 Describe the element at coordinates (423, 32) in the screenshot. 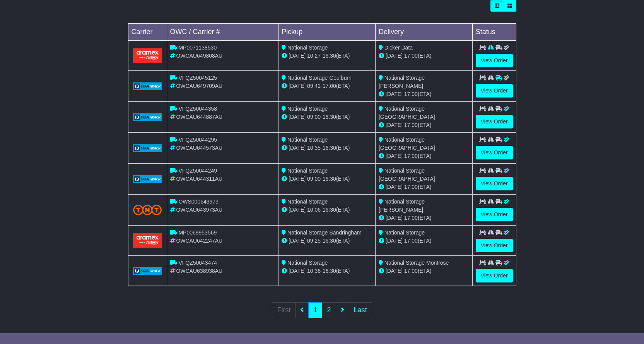

I see `td: Delivery` at that location.